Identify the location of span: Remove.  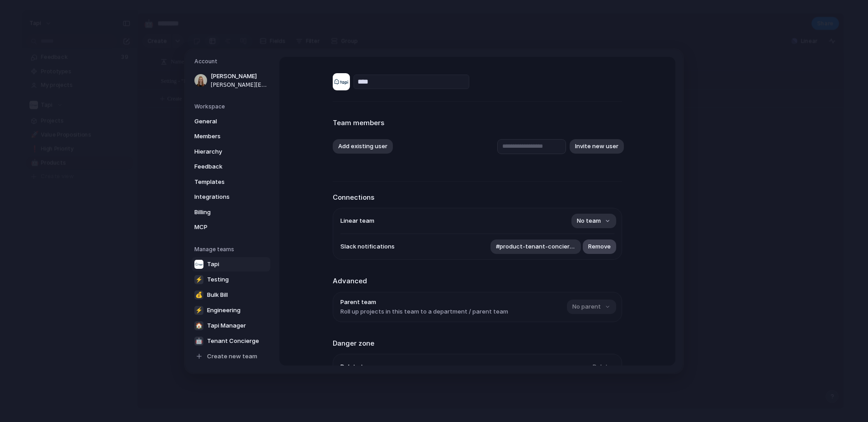
(599, 246).